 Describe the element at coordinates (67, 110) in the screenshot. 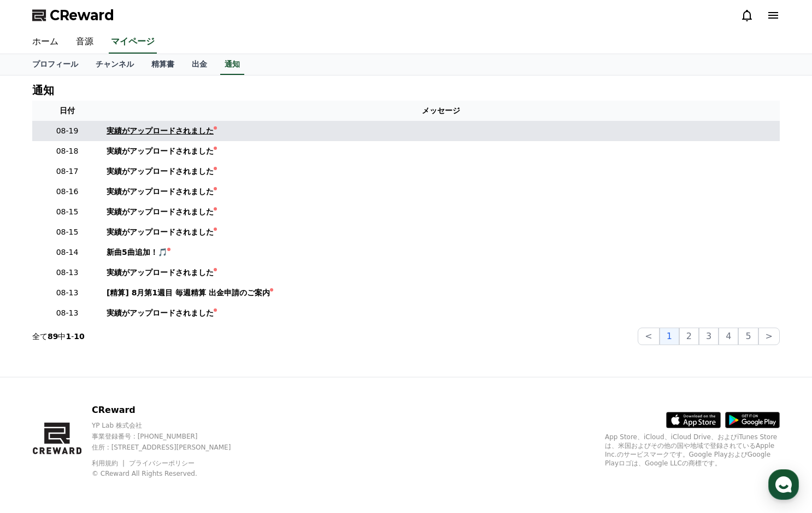

I see `th: 日付` at that location.